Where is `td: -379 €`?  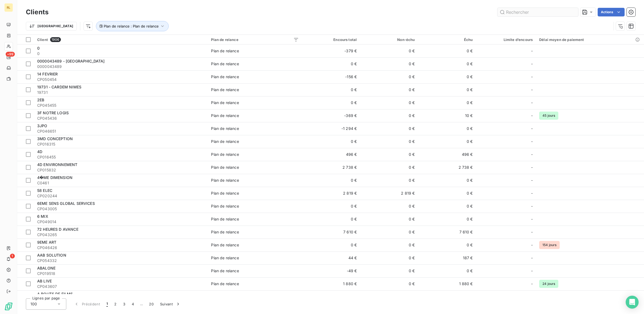
td: -379 € is located at coordinates (331, 51).